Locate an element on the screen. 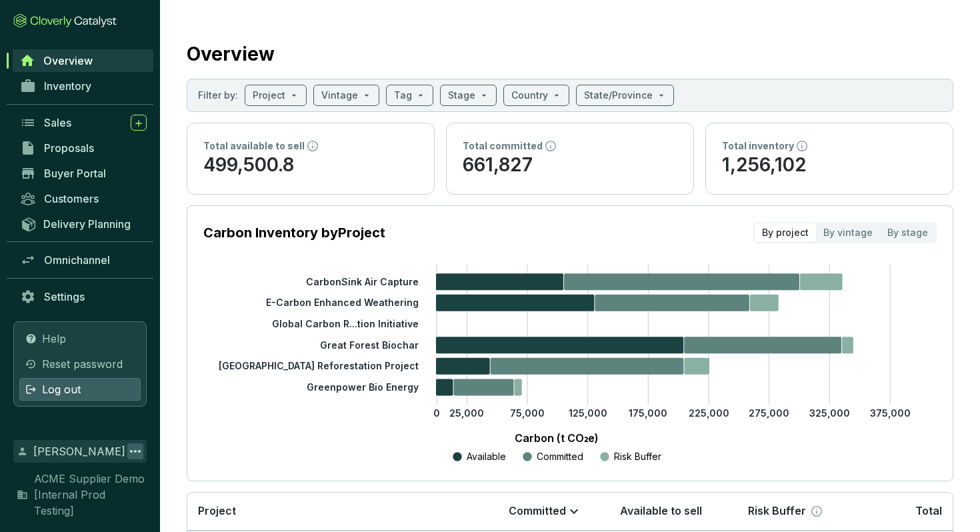 The width and height of the screenshot is (980, 532). p: Total available to sell is located at coordinates (254, 146).